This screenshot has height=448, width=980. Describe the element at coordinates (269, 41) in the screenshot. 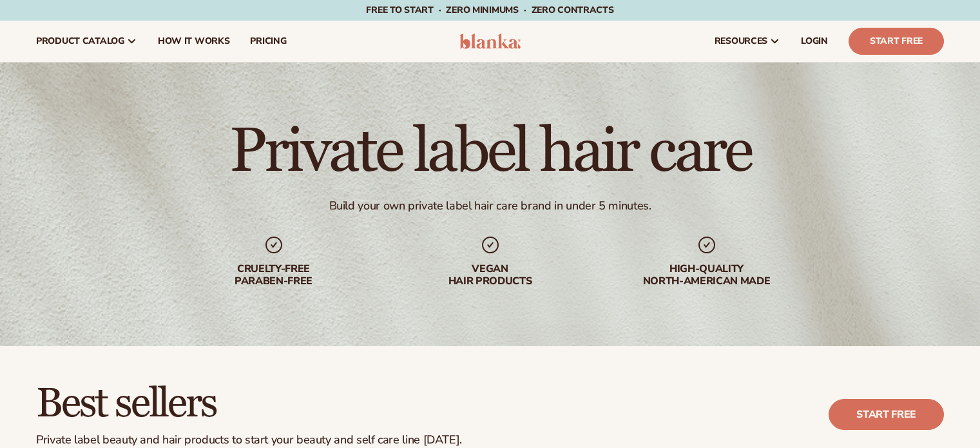

I see `span: pricing` at that location.